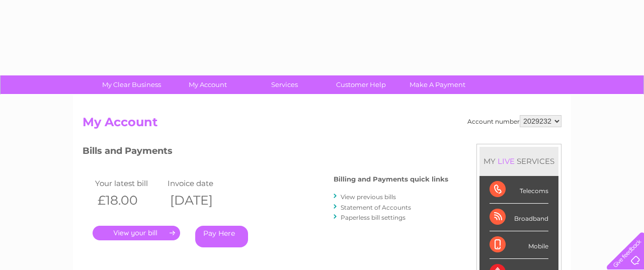  I want to click on a: My Clear Business, so click(131, 84).